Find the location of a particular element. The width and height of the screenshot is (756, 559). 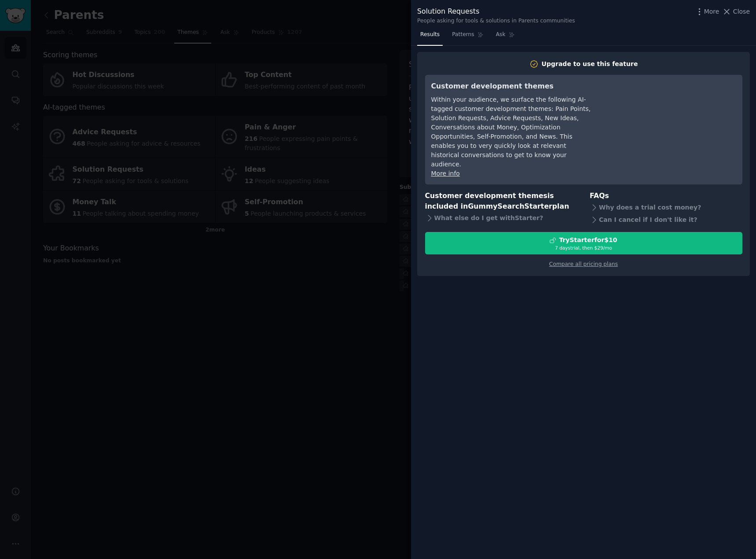

div: Try Starter for $10 is located at coordinates (588, 240).